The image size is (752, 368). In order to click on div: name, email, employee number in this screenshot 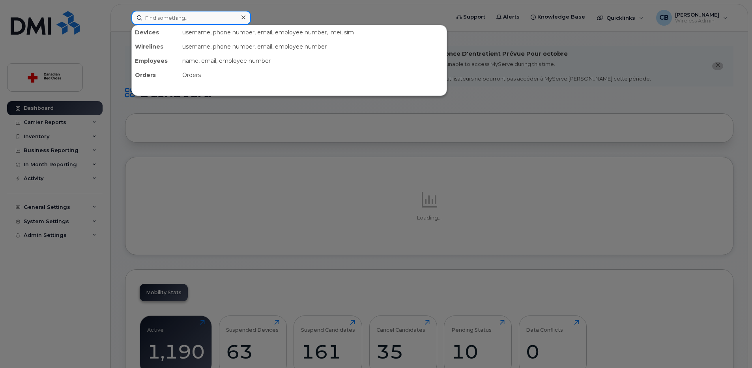, I will do `click(313, 61)`.